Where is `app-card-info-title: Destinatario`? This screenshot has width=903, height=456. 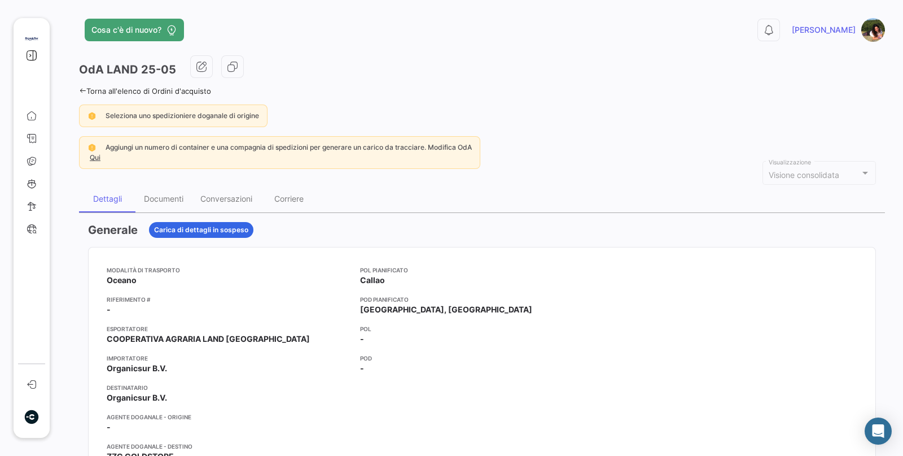 app-card-info-title: Destinatario is located at coordinates (229, 387).